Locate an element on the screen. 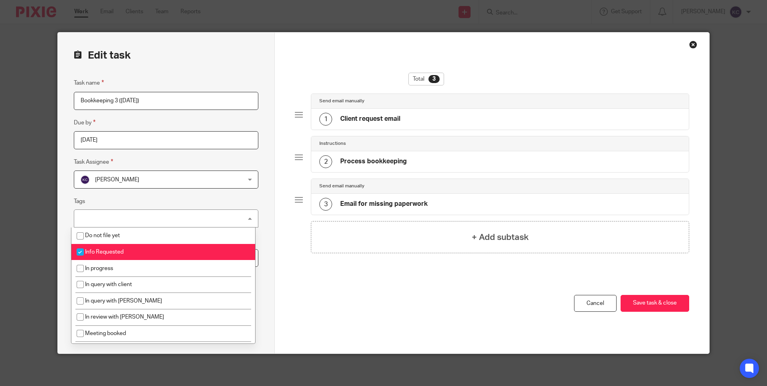 Image resolution: width=767 pixels, height=386 pixels. a: Cancel is located at coordinates (595, 303).